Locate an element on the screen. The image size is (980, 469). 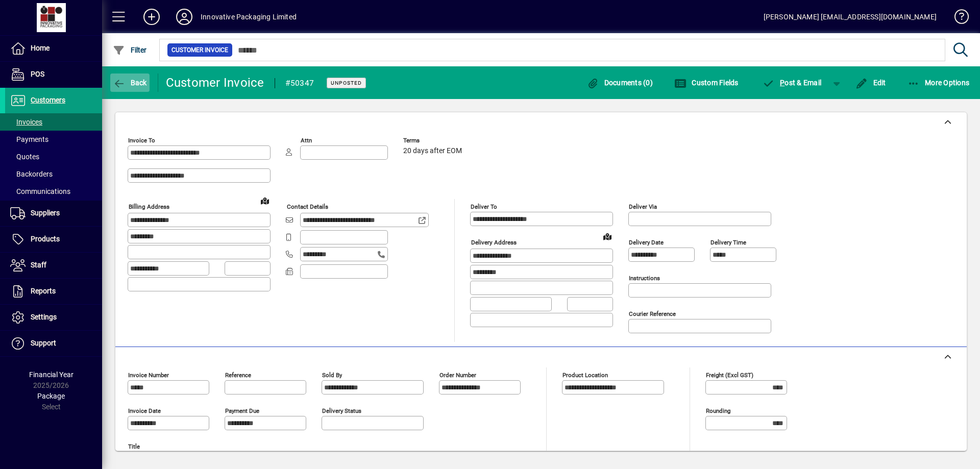
mat-label: Invoice date is located at coordinates (145, 411).